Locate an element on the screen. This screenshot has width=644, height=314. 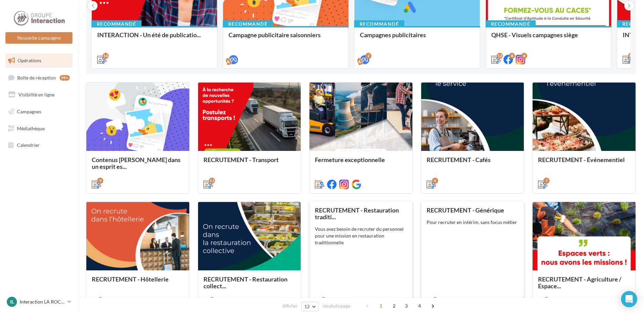
span: INTERACTION - Un été de publicatio... is located at coordinates (149, 35).